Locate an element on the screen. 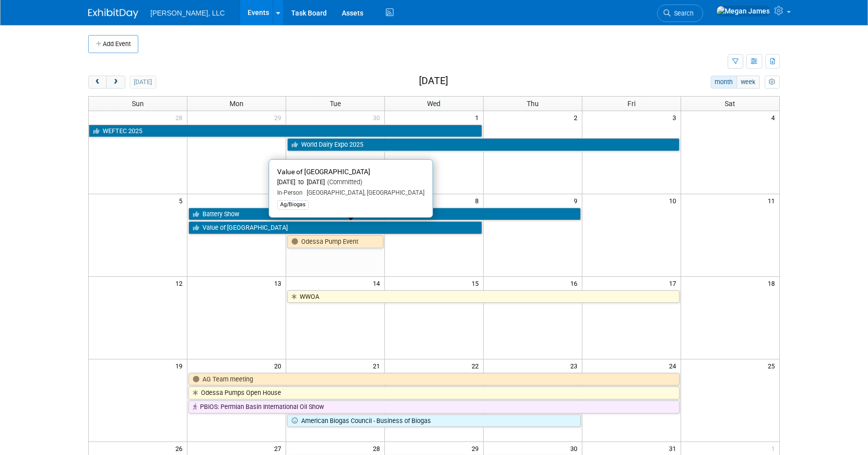 This screenshot has width=868, height=455. span: Thu is located at coordinates (533, 104).